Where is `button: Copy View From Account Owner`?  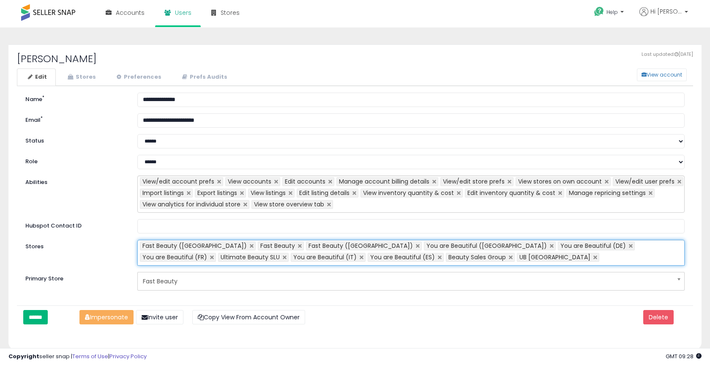
button: Copy View From Account Owner is located at coordinates (249, 317).